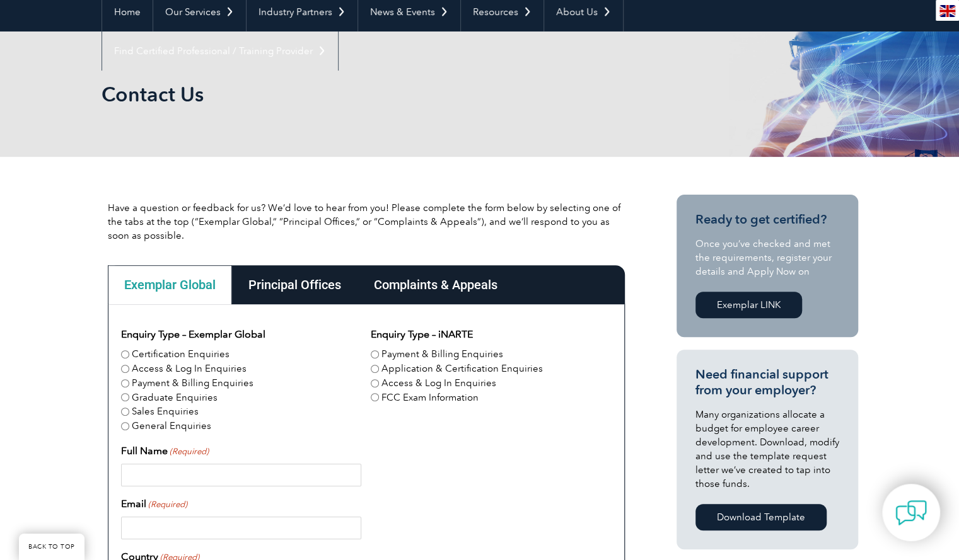  Describe the element at coordinates (422, 335) in the screenshot. I see `legend: Enquiry Type – iNARTE` at that location.